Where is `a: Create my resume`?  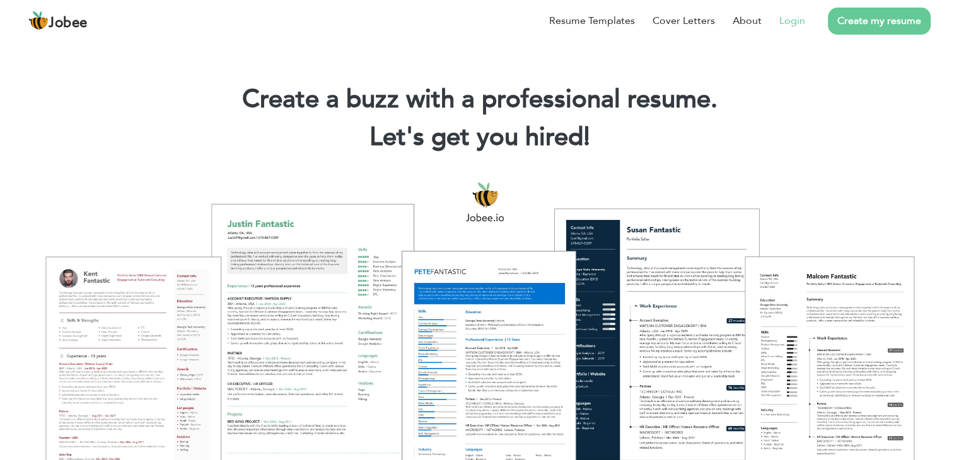
a: Create my resume is located at coordinates (879, 21).